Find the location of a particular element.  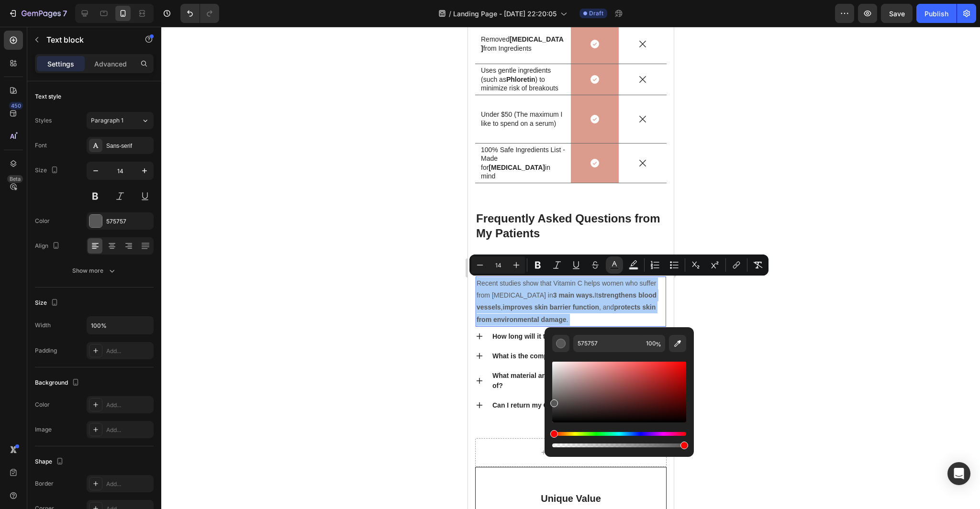

div: Width is located at coordinates (42, 325).